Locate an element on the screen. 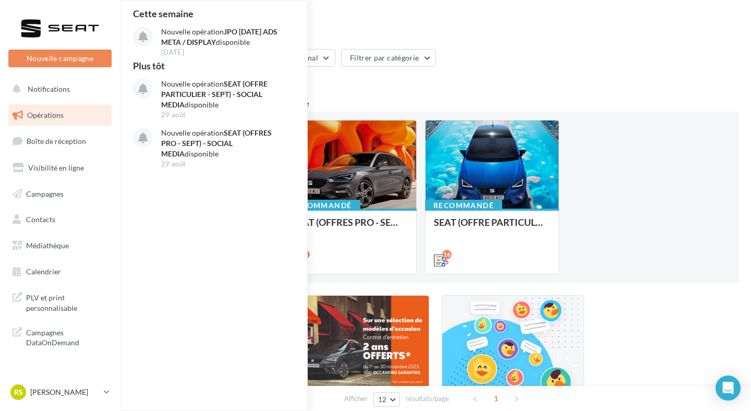  span: Calendrier is located at coordinates (43, 271).